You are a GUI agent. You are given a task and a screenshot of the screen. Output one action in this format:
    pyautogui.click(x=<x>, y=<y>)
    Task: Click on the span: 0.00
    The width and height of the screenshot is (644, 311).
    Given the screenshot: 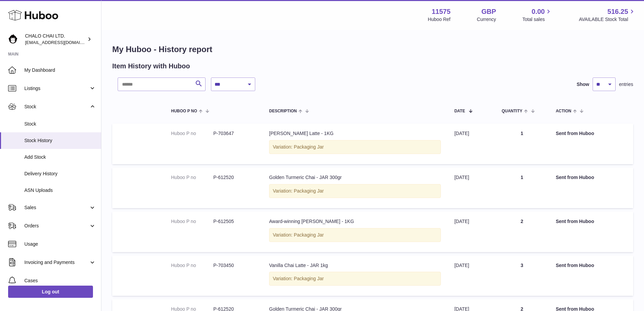 What is the action you would take?
    pyautogui.click(x=539, y=11)
    